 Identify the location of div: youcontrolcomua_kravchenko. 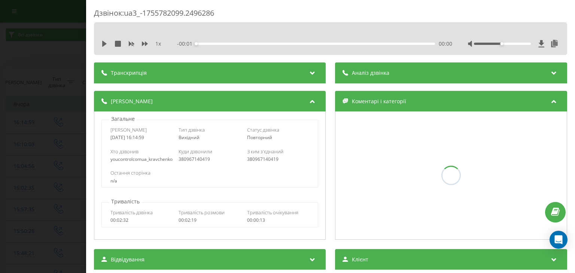
(142, 160).